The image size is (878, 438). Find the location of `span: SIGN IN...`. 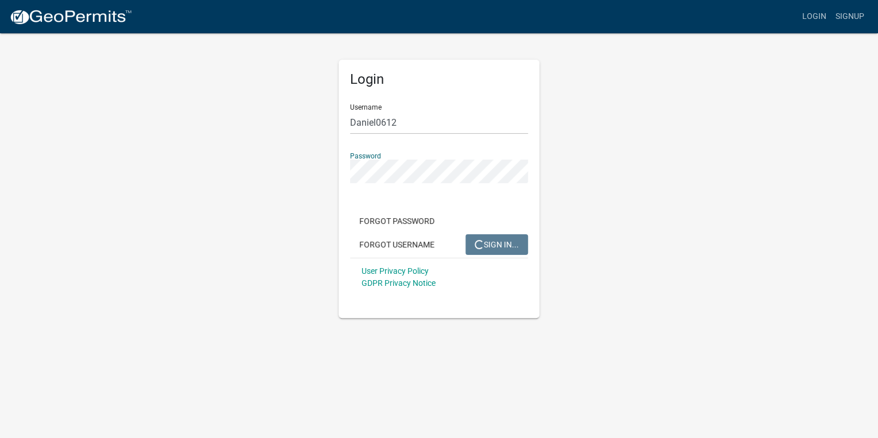

span: SIGN IN... is located at coordinates (496, 244).